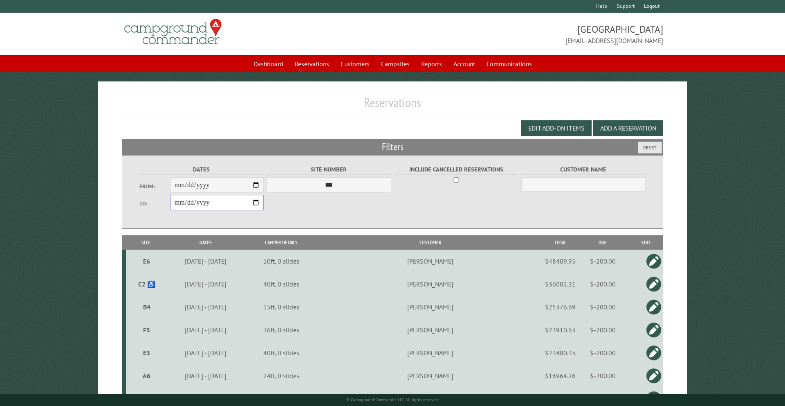 The image size is (785, 406). Describe the element at coordinates (560, 242) in the screenshot. I see `th: Total` at that location.